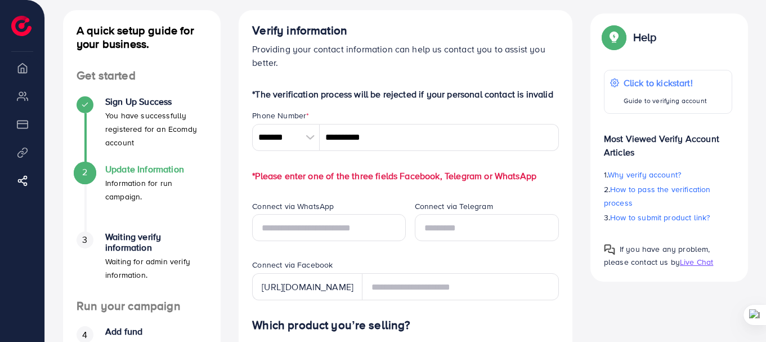 This screenshot has width=766, height=342. Describe the element at coordinates (21, 26) in the screenshot. I see `a: logo` at that location.